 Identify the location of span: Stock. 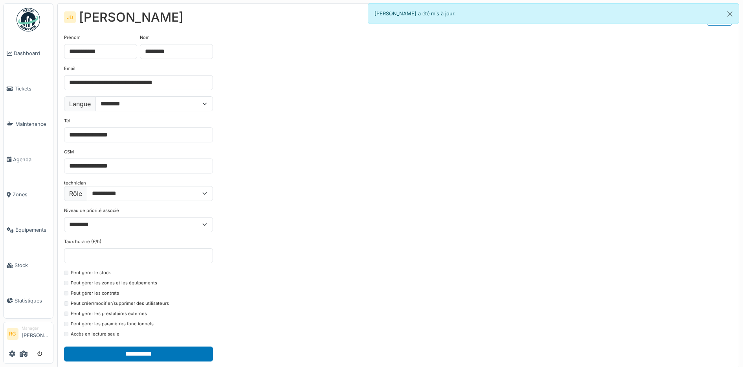
(32, 265).